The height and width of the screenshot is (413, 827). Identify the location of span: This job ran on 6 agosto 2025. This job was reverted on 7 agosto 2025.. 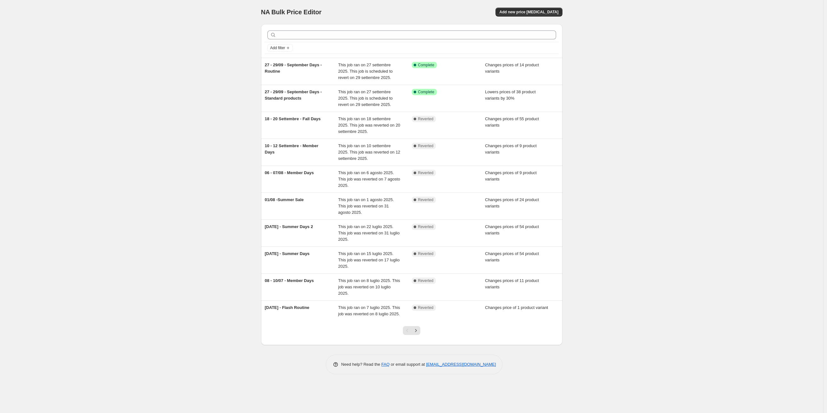
(369, 179).